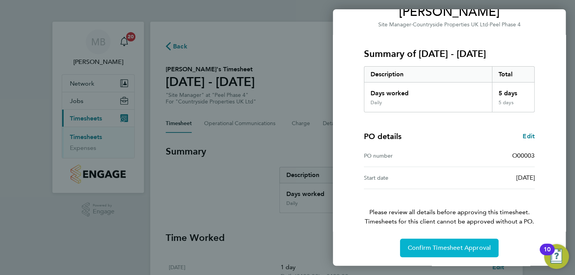 This screenshot has height=275, width=575. I want to click on div: PO number, so click(406, 156).